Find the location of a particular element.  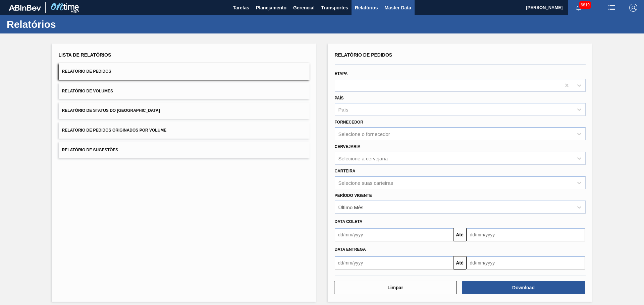

span: Master Data is located at coordinates (398, 8).